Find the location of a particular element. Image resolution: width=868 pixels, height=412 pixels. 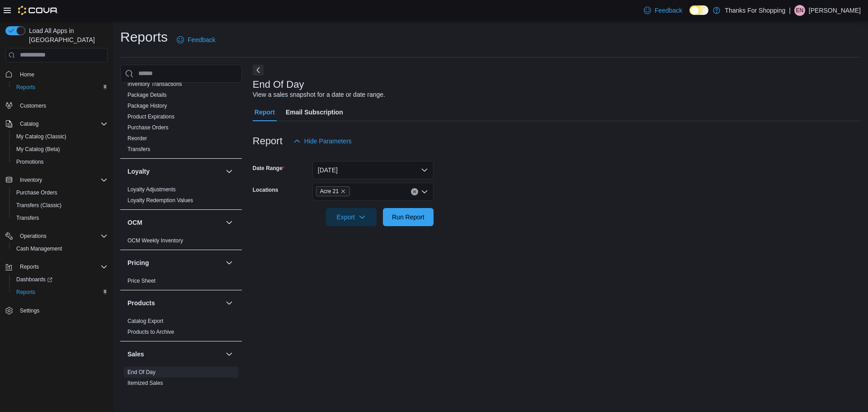

label: Locations is located at coordinates (265, 190).